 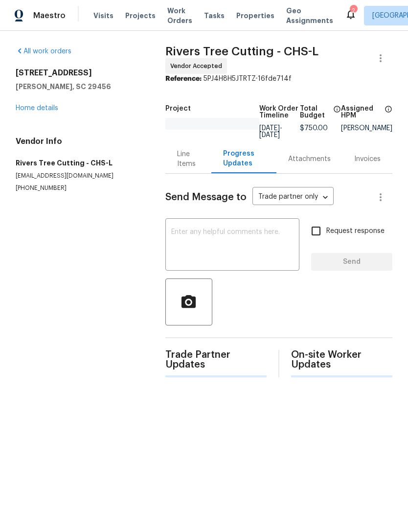 I want to click on h5: Rivers Tree Cutting - CHS-L, so click(x=79, y=163).